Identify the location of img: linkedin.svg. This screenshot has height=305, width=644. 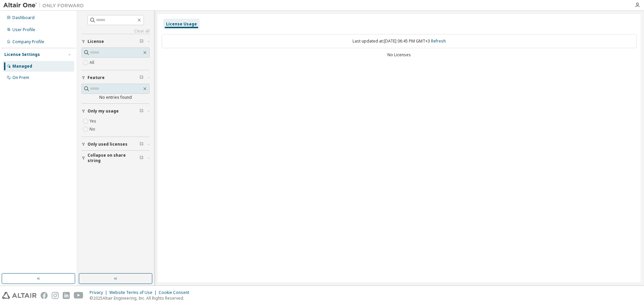
(66, 295).